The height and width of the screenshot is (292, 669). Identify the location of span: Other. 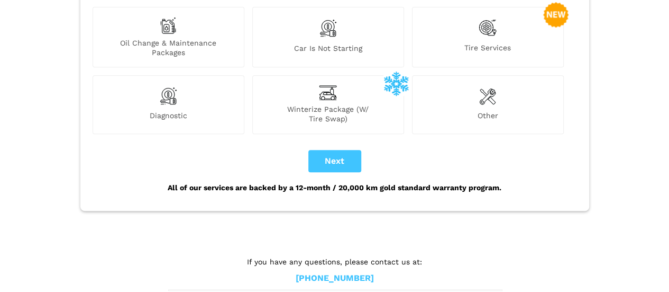
(488, 117).